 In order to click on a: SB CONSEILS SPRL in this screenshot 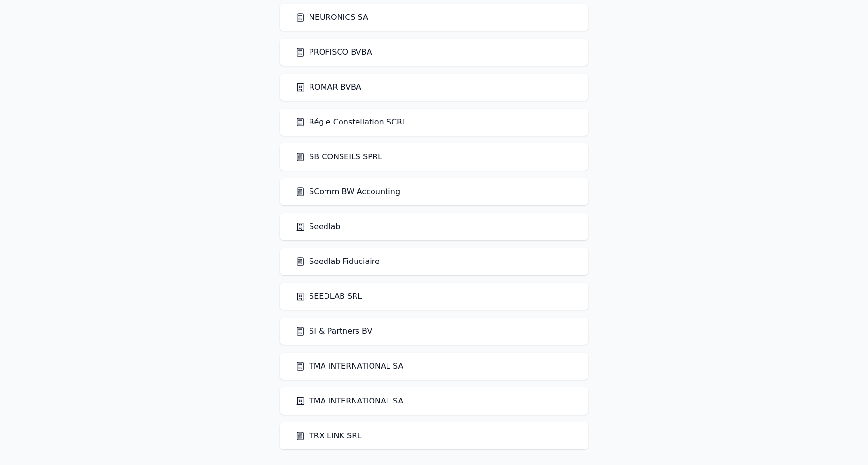, I will do `click(338, 157)`.